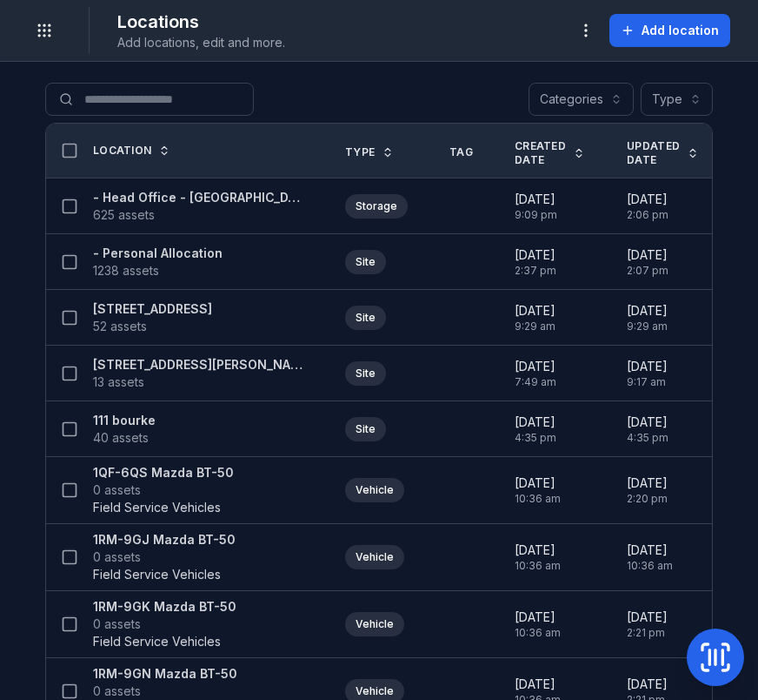  What do you see at coordinates (165, 624) in the screenshot?
I see `a: 1RM-9GK Mazda BT-500 assetsField Service Vehicles` at bounding box center [165, 624].